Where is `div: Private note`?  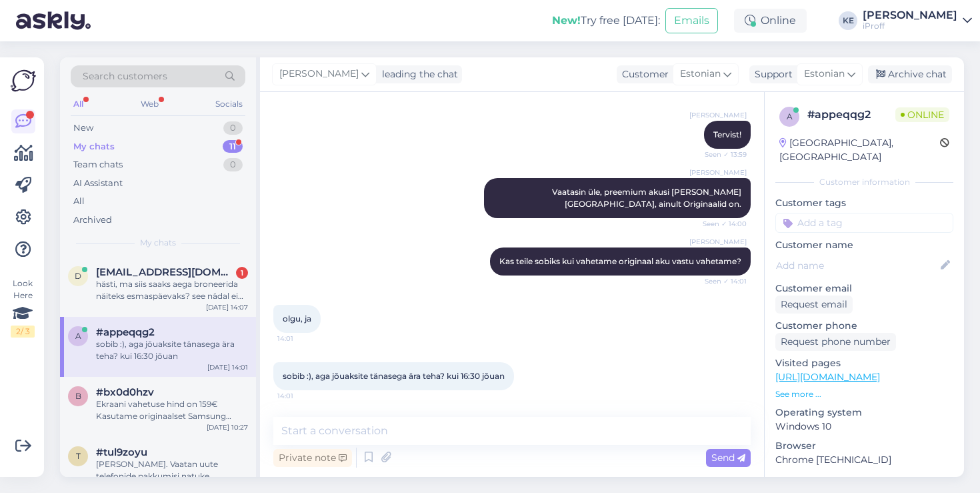
div: Private note is located at coordinates (313, 458).